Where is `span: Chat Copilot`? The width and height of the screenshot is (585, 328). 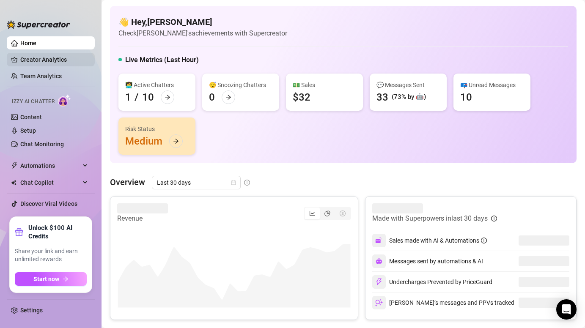
span: Chat Copilot is located at coordinates (50, 183).